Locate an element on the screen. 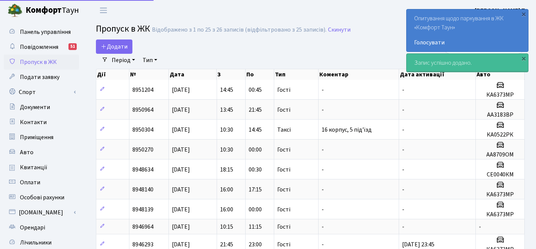  a: Особові рахунки is located at coordinates (41, 197).